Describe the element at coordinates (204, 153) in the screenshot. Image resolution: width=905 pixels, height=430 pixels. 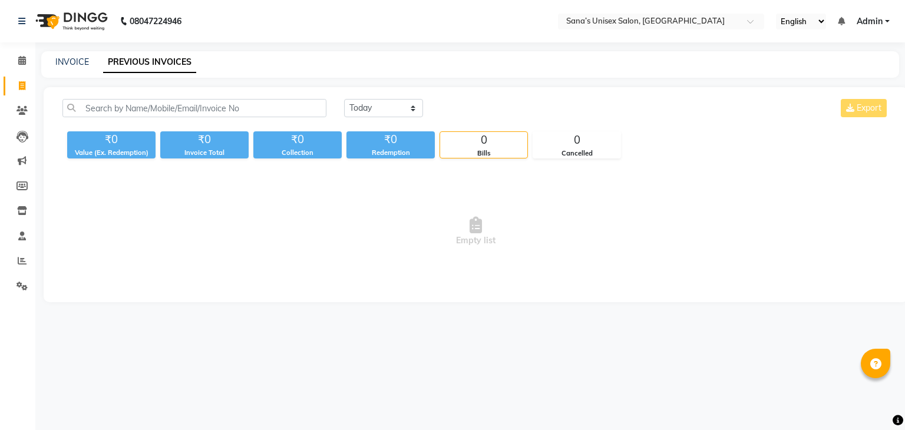
I see `div: Invoice Total` at that location.